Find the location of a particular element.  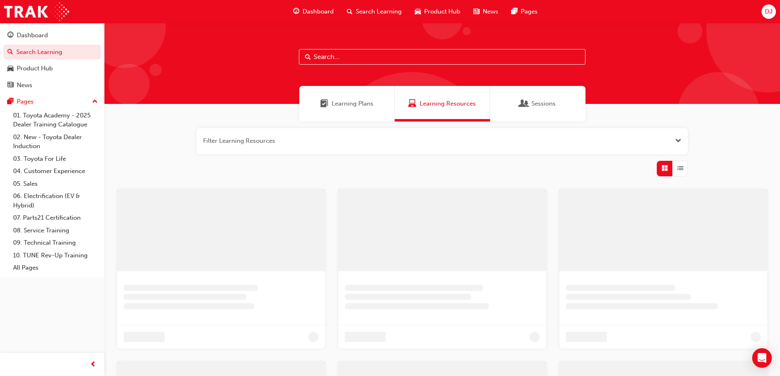

a: Learning ResourcesLearning Resources is located at coordinates (442, 104).